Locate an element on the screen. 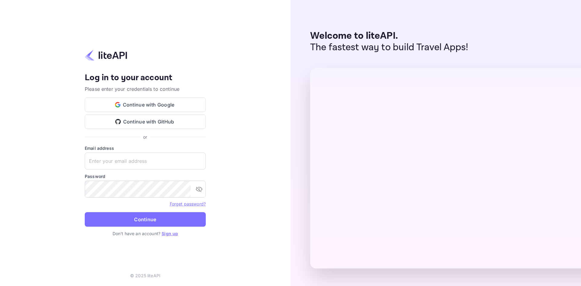 Image resolution: width=581 pixels, height=286 pixels. button: Continue with Google is located at coordinates (145, 105).